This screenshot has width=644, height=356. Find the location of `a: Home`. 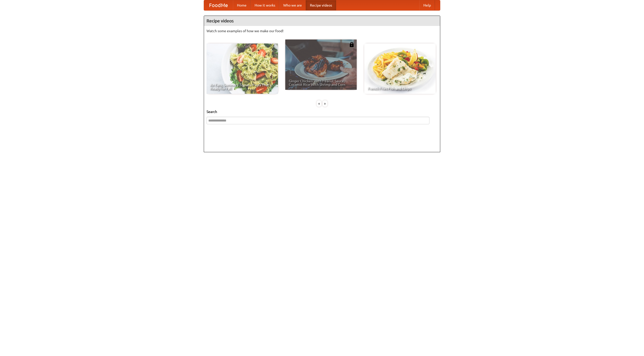

a: Home is located at coordinates (242, 5).